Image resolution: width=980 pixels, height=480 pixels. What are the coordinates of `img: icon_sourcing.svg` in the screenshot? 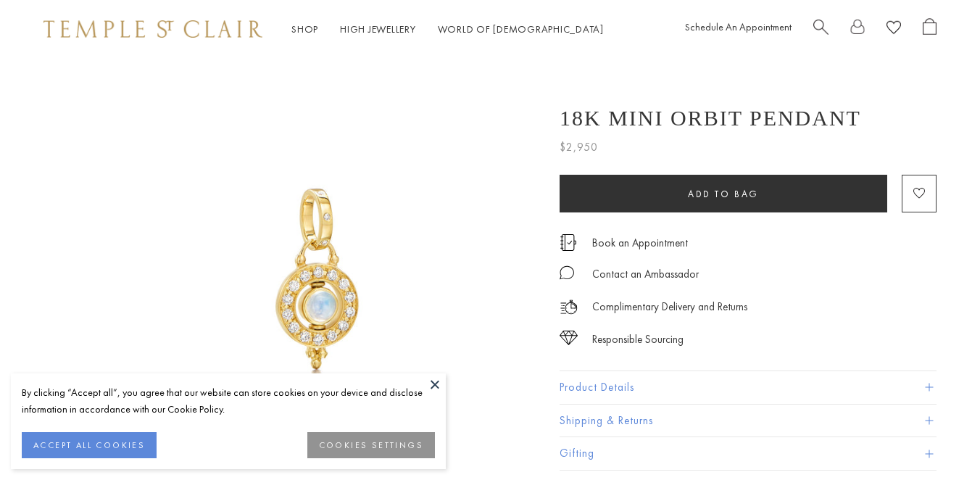 It's located at (568, 338).